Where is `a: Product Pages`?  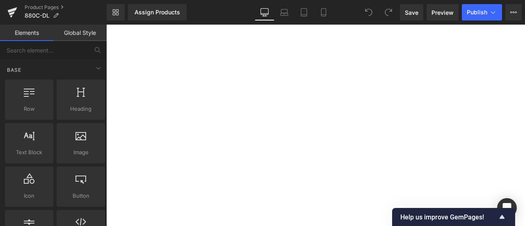 a: Product Pages is located at coordinates (66, 7).